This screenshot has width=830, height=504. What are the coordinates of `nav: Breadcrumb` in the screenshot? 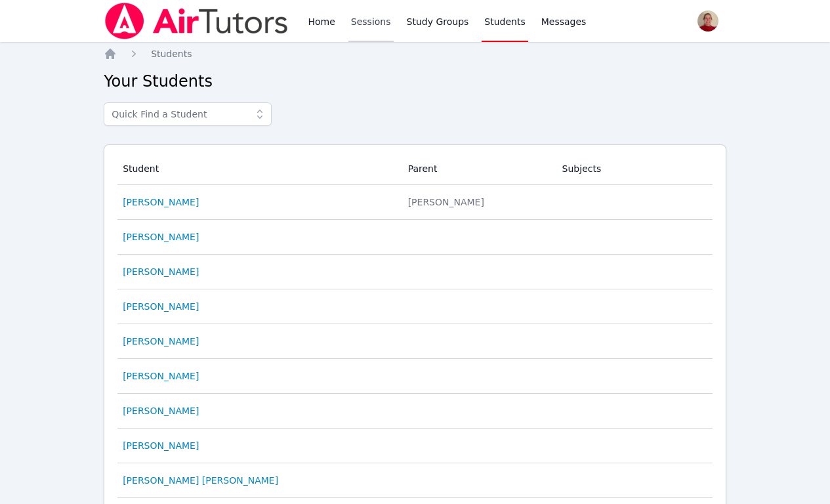 It's located at (415, 54).